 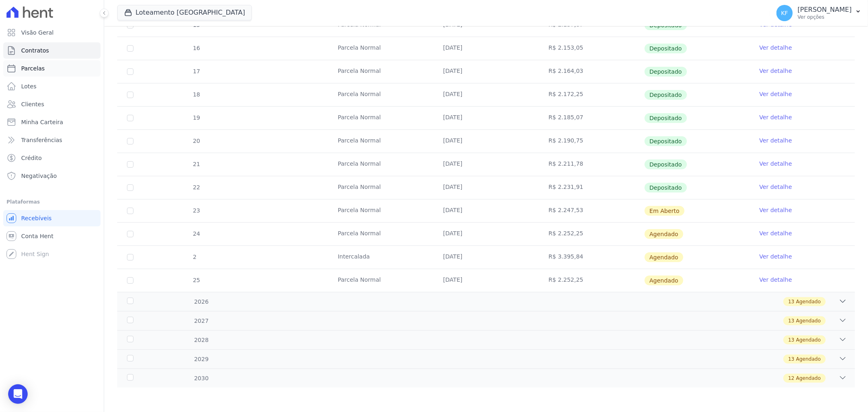 What do you see at coordinates (51, 86) in the screenshot?
I see `a: Lotes` at bounding box center [51, 86].